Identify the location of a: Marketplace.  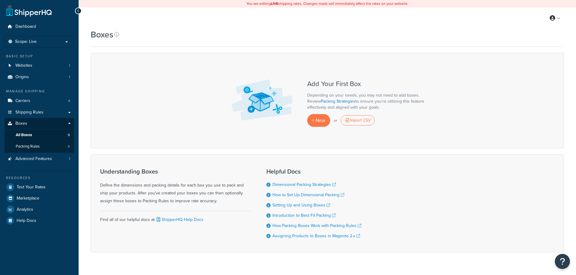
(39, 199).